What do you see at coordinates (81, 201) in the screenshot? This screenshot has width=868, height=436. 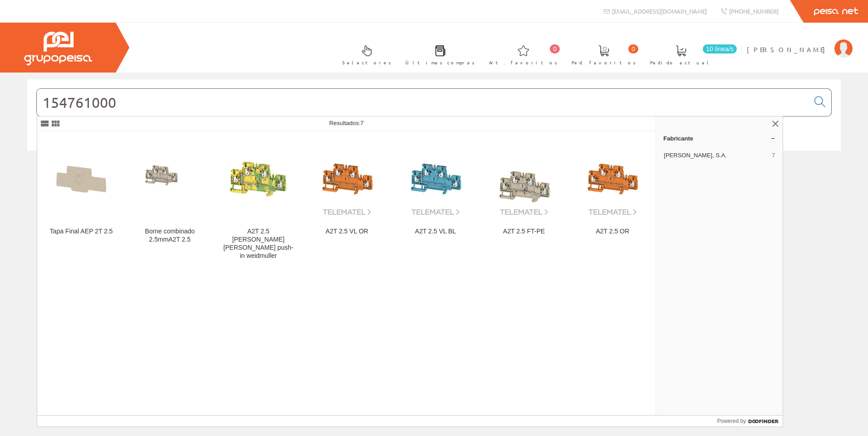 I see `a: Tapa Final AEP 2T 2.5 Tapa Final AEP 2T 2.5` at bounding box center [81, 201].